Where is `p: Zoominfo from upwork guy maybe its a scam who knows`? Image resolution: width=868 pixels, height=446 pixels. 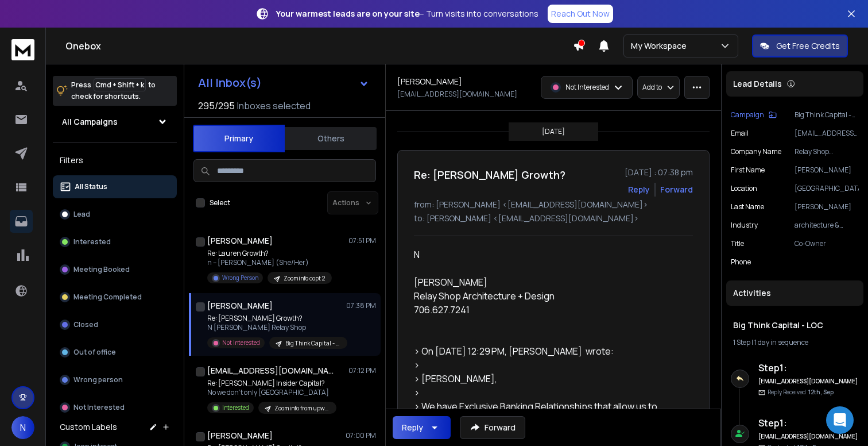
p: Zoominfo from upwork guy maybe its a scam who knows is located at coordinates (302, 408).